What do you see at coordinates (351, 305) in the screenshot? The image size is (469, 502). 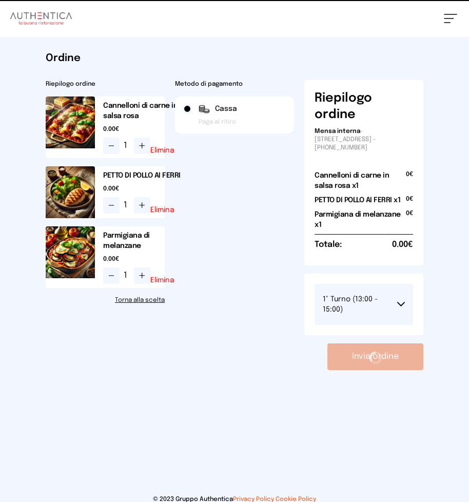 I see `span: 1° Turno (13:00 - 15:00)` at bounding box center [351, 305].